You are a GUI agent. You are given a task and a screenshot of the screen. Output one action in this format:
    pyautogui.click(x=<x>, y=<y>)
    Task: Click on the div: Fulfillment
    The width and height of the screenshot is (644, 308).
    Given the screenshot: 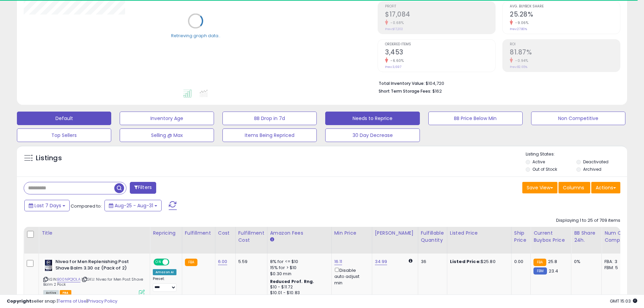 What is the action you would take?
    pyautogui.click(x=199, y=233)
    